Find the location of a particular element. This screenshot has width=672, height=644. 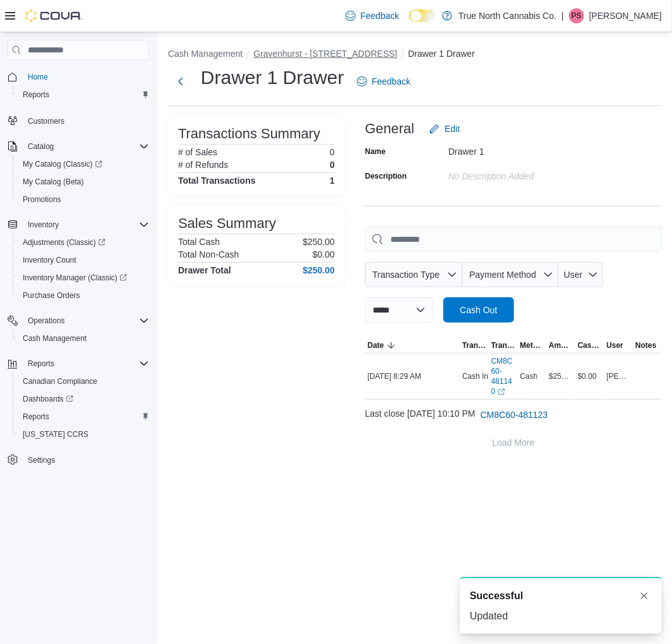

div: No Description added is located at coordinates (533, 174).